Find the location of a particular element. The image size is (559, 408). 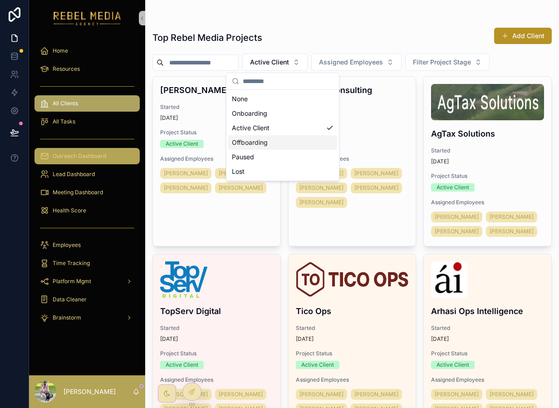

span: Data Cleaner is located at coordinates (69, 299).